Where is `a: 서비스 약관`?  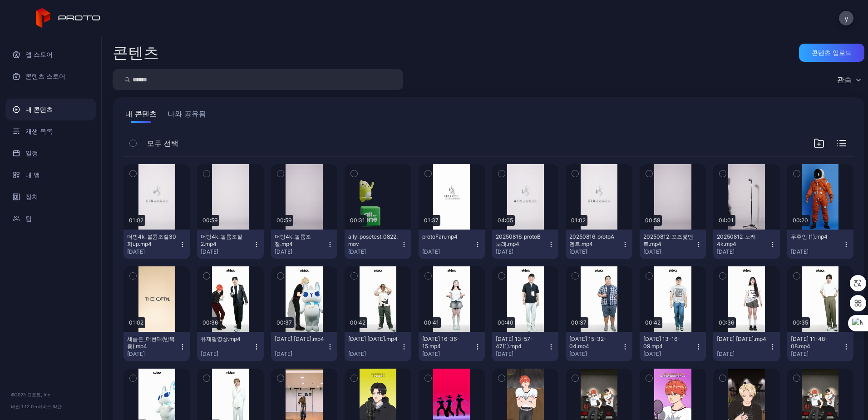 a: 서비스 약관 is located at coordinates (50, 406).